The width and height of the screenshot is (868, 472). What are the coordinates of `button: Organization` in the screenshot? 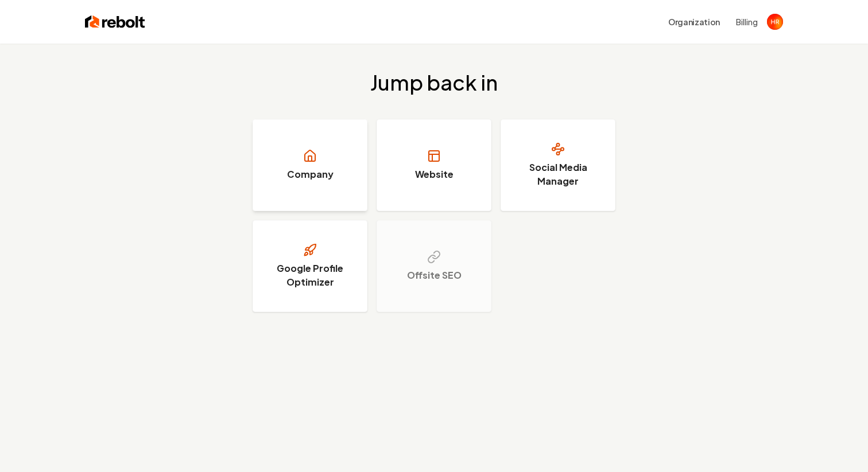 It's located at (694, 22).